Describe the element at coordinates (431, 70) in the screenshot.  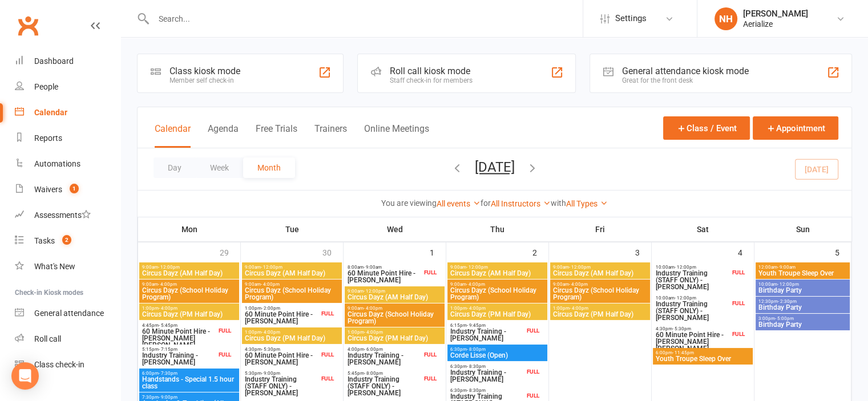
I see `div: Roll call kiosk mode` at that location.